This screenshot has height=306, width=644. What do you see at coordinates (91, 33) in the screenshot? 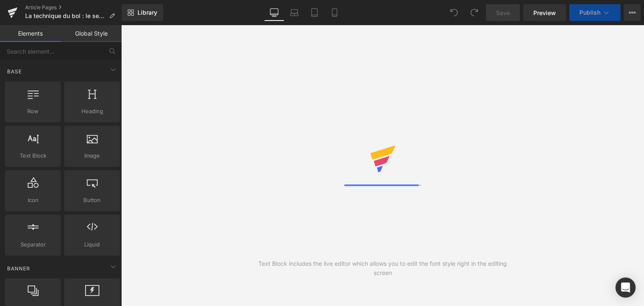
I see `a: Global Style` at bounding box center [91, 33].